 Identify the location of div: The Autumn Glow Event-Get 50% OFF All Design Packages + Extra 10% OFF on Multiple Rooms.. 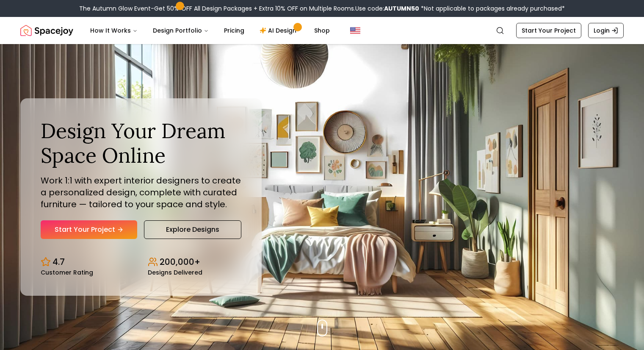
(322, 9).